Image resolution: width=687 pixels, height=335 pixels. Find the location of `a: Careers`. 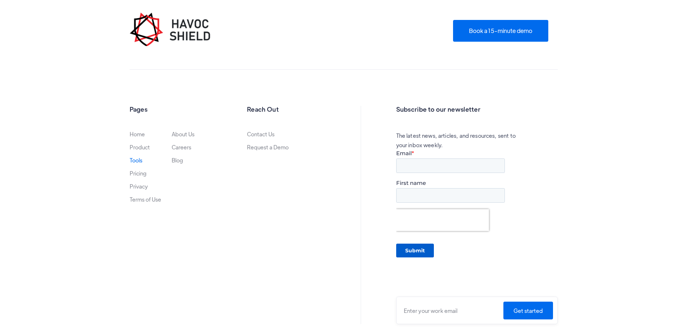

a: Careers is located at coordinates (181, 147).